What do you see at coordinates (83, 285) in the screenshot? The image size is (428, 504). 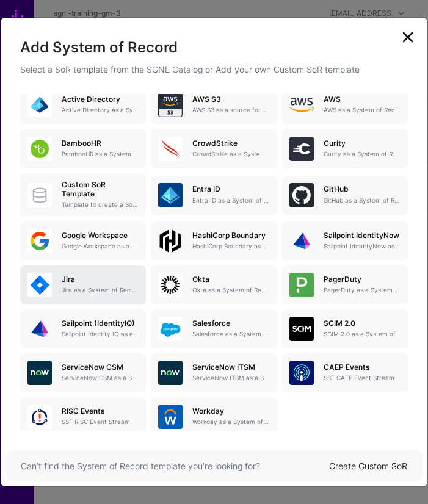 I see `a: JiraJira as a System of Record` at bounding box center [83, 285].